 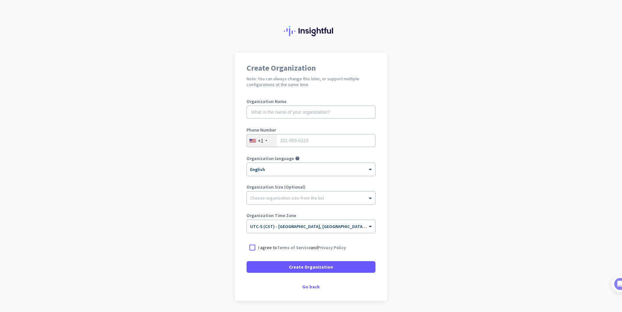 I want to click on i: help, so click(x=297, y=158).